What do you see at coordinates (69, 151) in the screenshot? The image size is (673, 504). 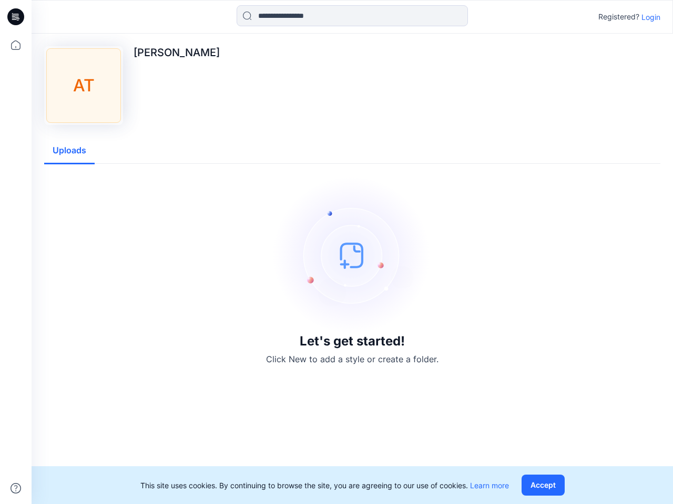 I see `button: Uploads` at bounding box center [69, 151].